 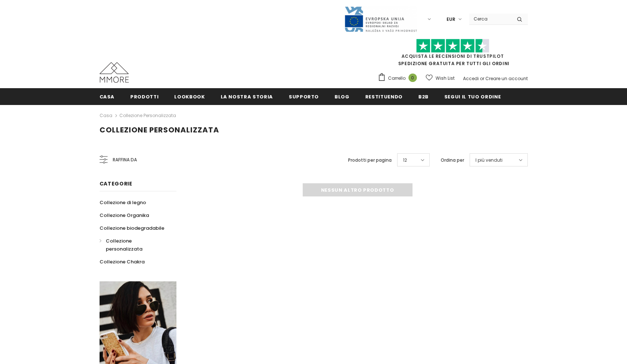 What do you see at coordinates (413, 78) in the screenshot?
I see `span: 0` at bounding box center [413, 78].